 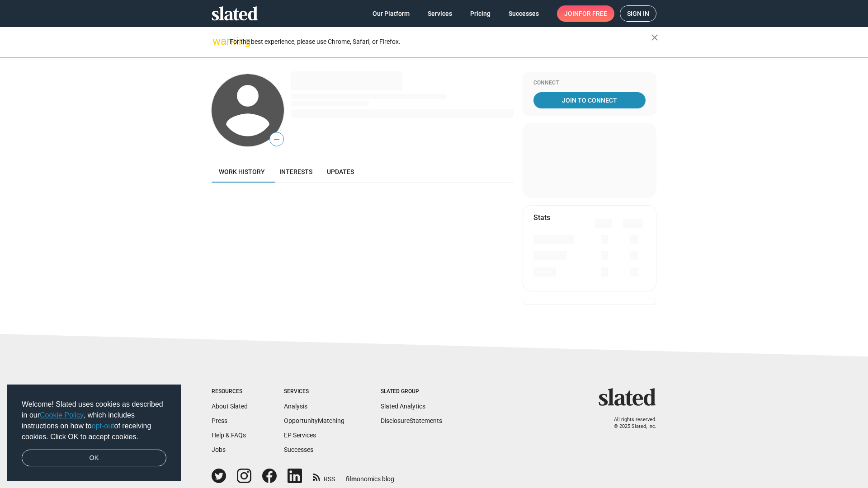 What do you see at coordinates (403, 406) in the screenshot?
I see `a: Slated Analytics` at bounding box center [403, 406].